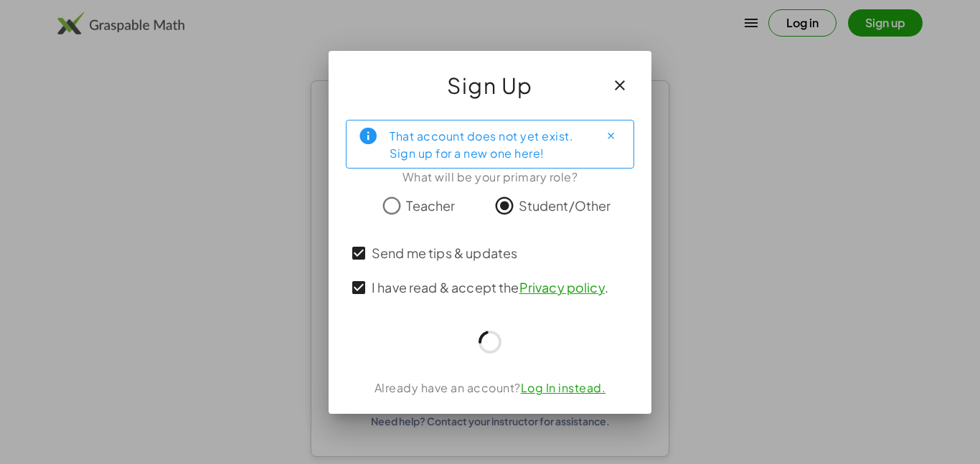  I want to click on span: I have read & accept the ., so click(490, 286).